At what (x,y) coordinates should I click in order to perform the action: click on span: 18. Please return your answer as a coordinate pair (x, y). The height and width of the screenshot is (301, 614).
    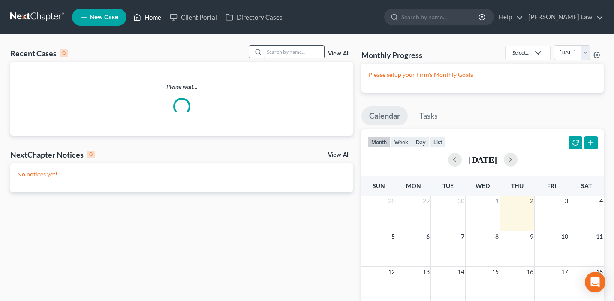
    Looking at the image, I should click on (599, 271).